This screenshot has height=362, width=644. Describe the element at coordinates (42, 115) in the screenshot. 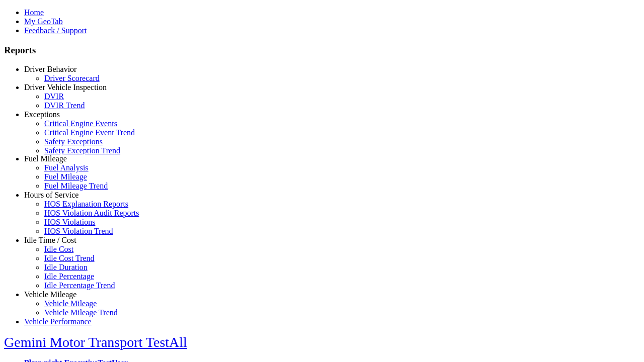

I see `a: Exceptions` at that location.